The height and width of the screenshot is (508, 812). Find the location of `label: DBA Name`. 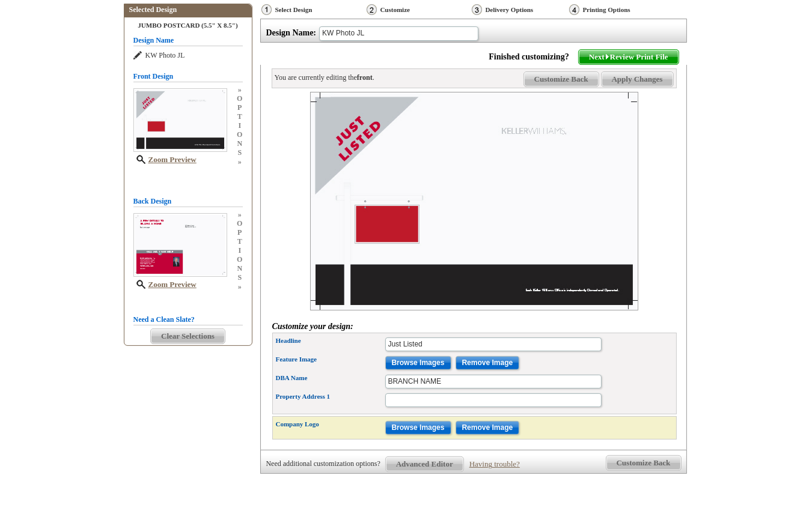

label: DBA Name is located at coordinates (330, 378).